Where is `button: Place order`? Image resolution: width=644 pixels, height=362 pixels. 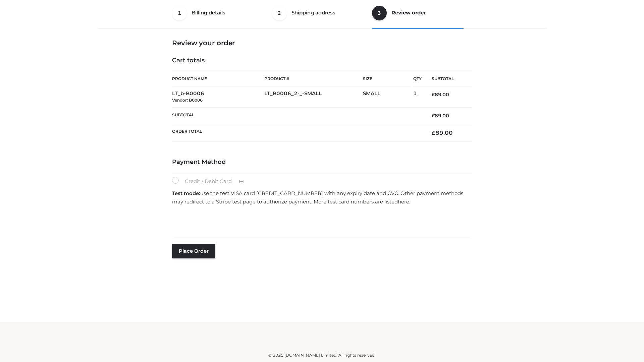
button: Place order is located at coordinates (194, 251).